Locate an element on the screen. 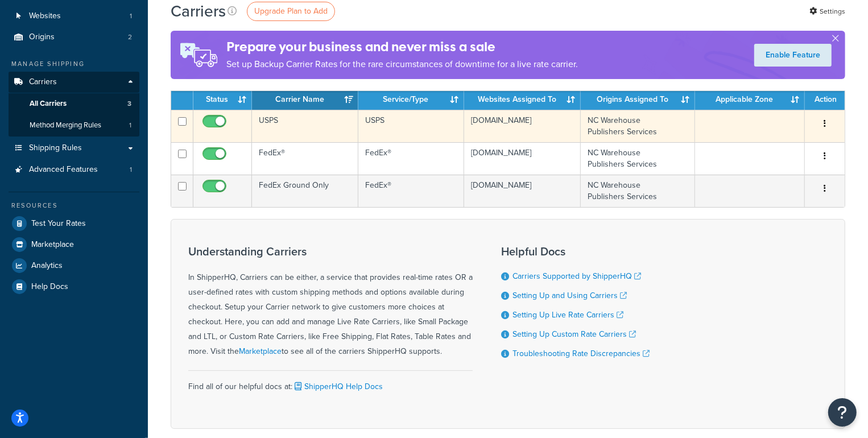  li: Shipping Rules is located at coordinates (74, 148).